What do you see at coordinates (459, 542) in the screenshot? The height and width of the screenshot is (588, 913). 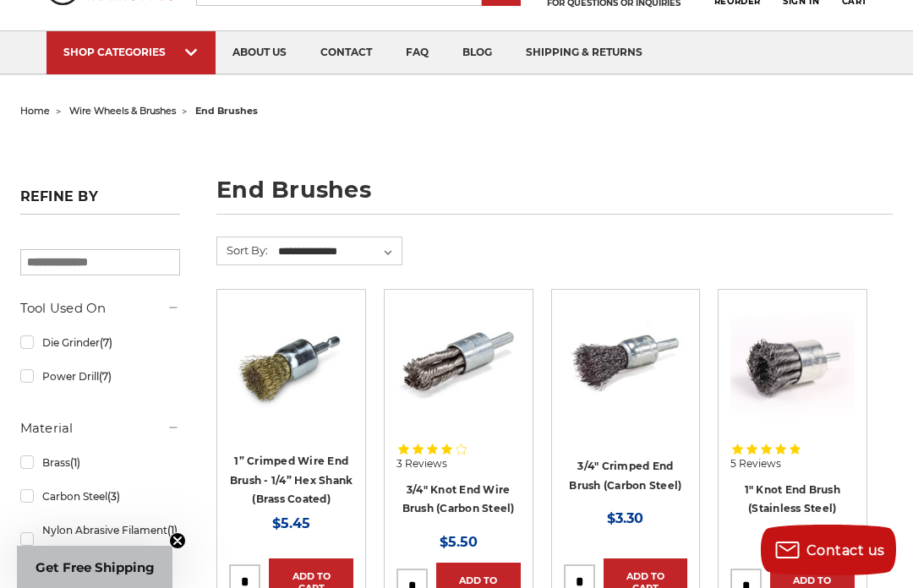 I see `span: $5.50` at bounding box center [459, 542].